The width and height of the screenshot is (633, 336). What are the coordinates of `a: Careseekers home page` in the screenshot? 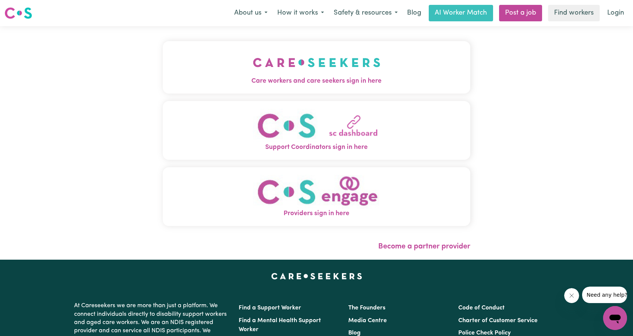 It's located at (316, 276).